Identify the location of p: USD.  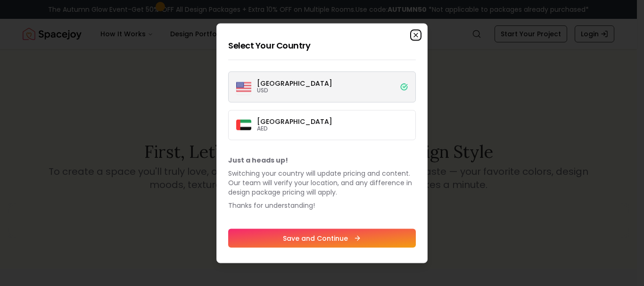
(295, 90).